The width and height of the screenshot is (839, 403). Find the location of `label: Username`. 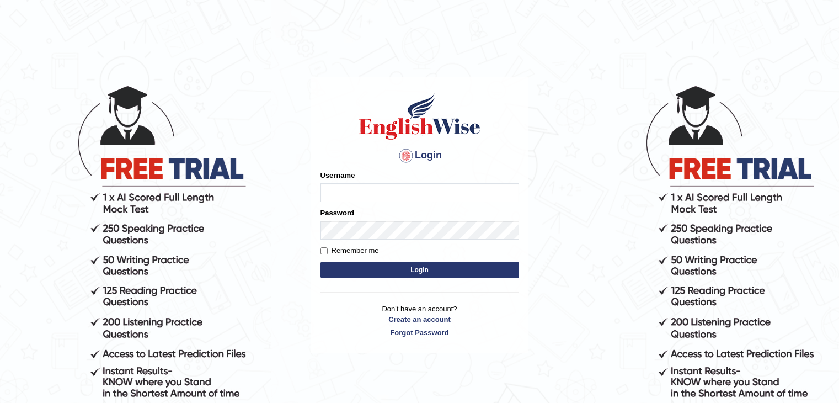

label: Username is located at coordinates (338, 175).